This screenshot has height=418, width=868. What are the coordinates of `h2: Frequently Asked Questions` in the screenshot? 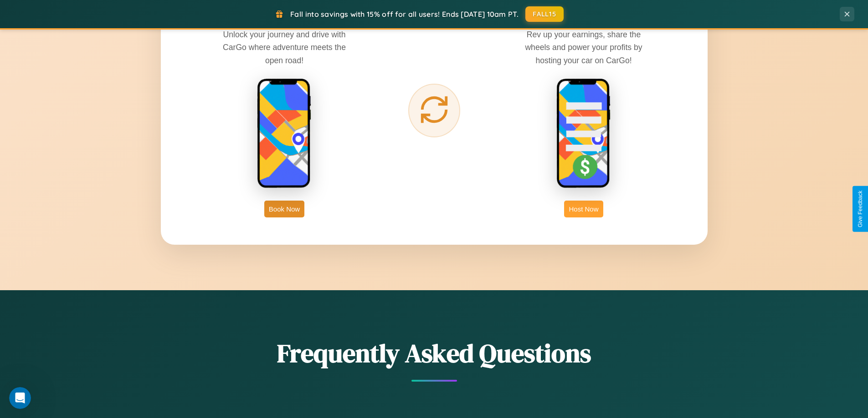 It's located at (434, 353).